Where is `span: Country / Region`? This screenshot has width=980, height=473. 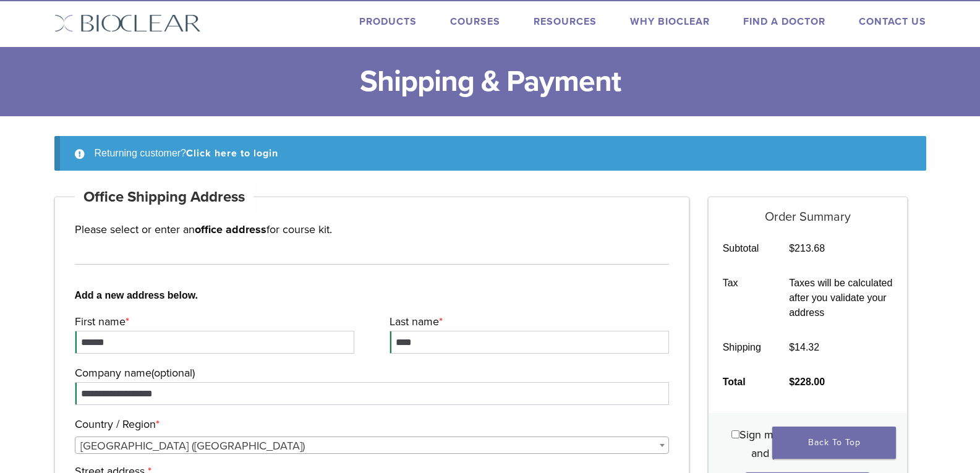
span: Country / Region is located at coordinates (372, 445).